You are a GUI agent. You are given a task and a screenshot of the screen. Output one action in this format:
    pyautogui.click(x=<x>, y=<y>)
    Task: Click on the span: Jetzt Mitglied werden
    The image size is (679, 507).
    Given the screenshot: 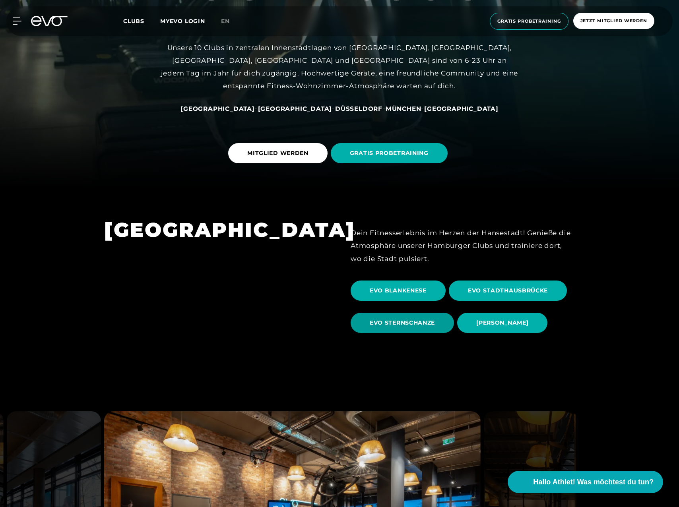 What is the action you would take?
    pyautogui.click(x=614, y=21)
    